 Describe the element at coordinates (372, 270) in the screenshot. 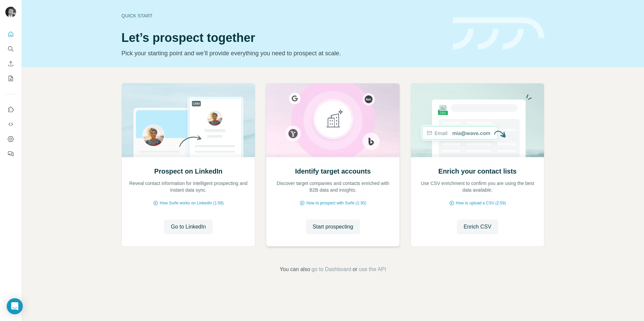

I see `button: use the API` at that location.